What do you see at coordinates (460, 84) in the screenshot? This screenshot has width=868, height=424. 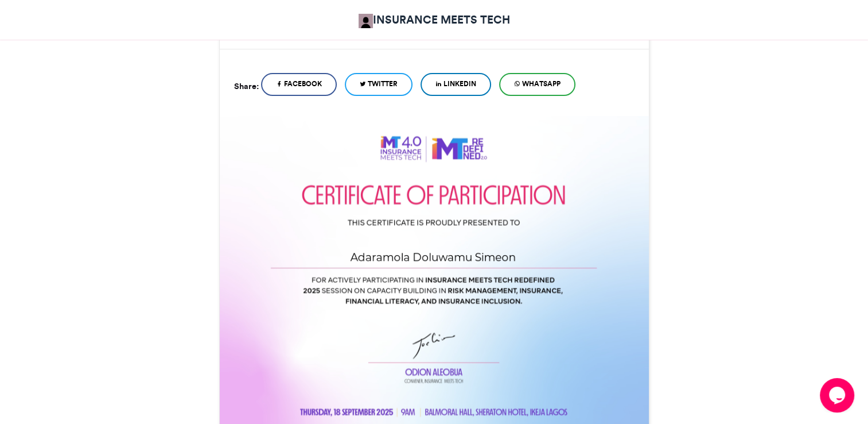 I see `span: LinkedIn` at bounding box center [460, 84].